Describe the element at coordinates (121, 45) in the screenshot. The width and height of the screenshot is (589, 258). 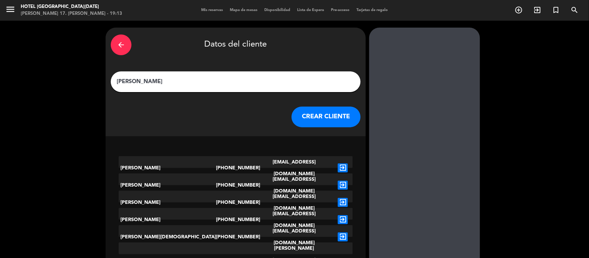
I see `i: arrow_back` at that location.